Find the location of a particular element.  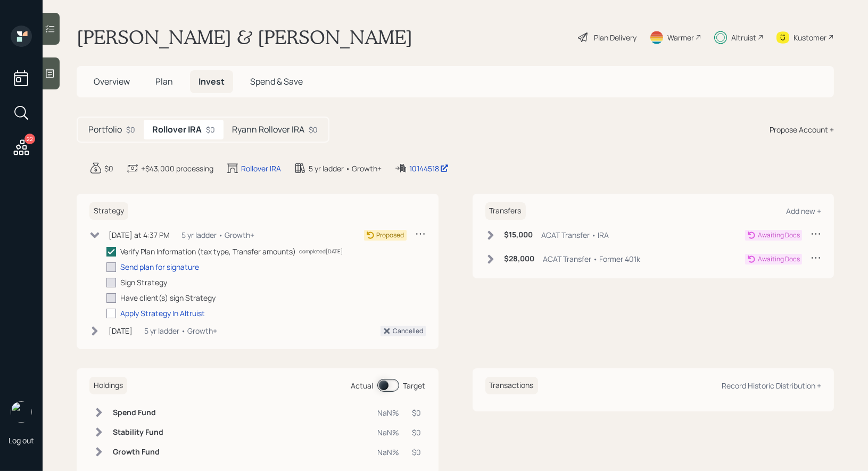

div: Proposed is located at coordinates (391, 236).